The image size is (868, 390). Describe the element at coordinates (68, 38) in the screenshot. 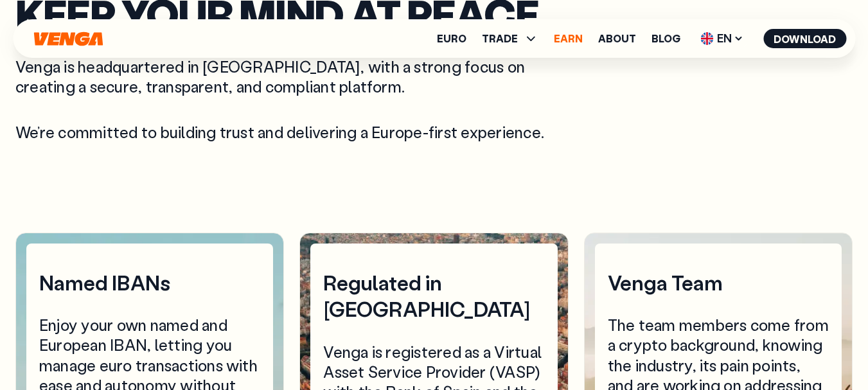

I see `svg: Home` at that location.